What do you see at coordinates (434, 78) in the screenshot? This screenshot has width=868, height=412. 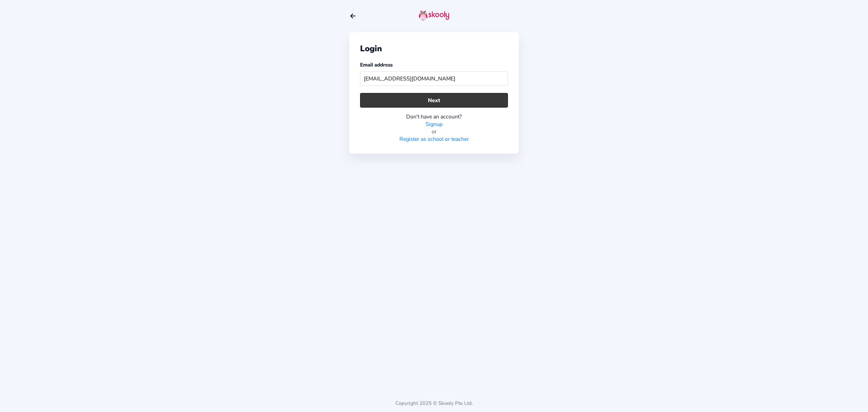 I see `input: Your email address` at bounding box center [434, 78].